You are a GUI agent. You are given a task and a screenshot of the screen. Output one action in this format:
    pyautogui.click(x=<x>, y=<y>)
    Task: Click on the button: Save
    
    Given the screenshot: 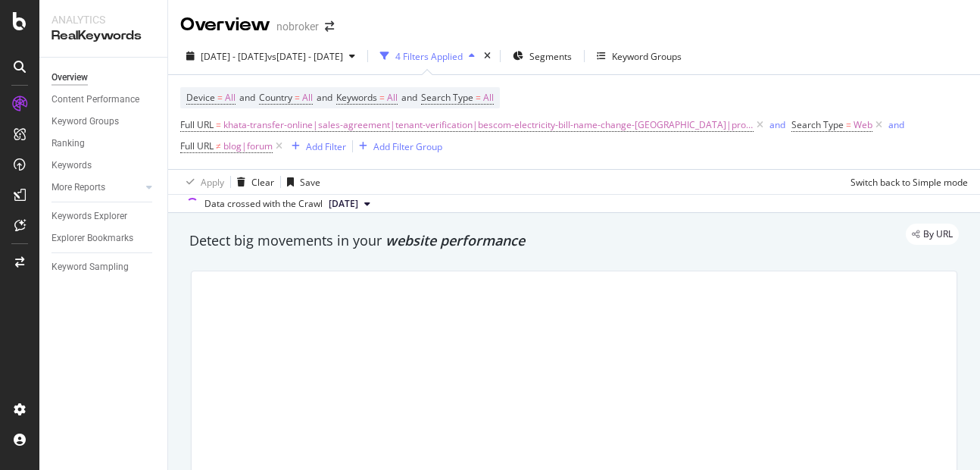 What is the action you would take?
    pyautogui.click(x=300, y=182)
    